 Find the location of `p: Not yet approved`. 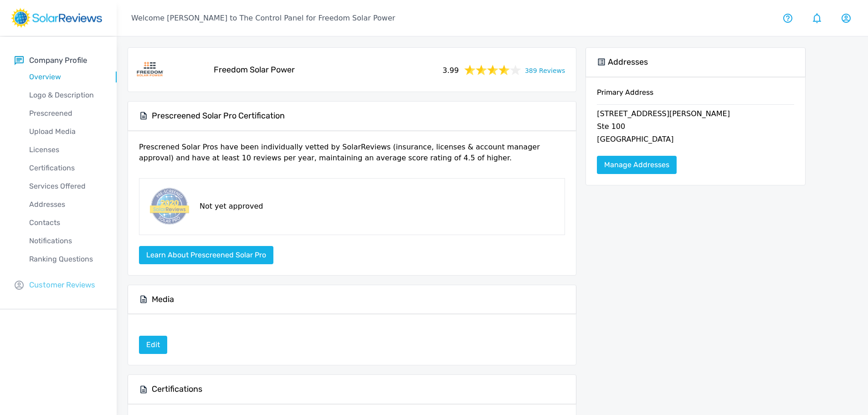

p: Not yet approved is located at coordinates (231, 206).